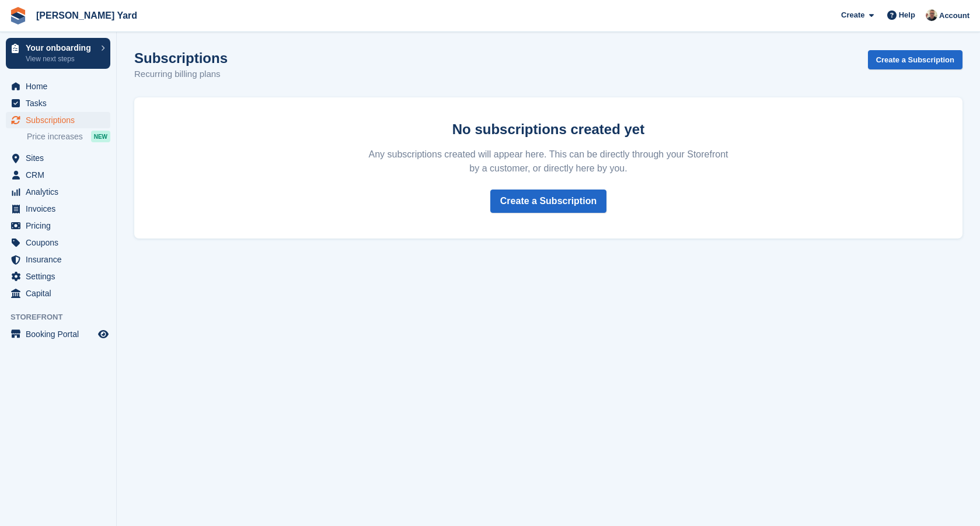  Describe the element at coordinates (60, 59) in the screenshot. I see `p: View next steps` at that location.